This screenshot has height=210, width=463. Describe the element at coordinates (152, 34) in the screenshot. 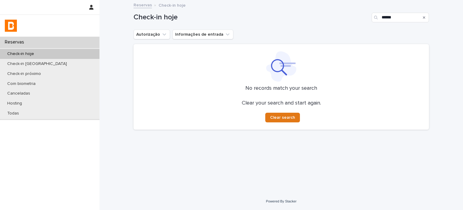

I see `button: Autorização` at that location.